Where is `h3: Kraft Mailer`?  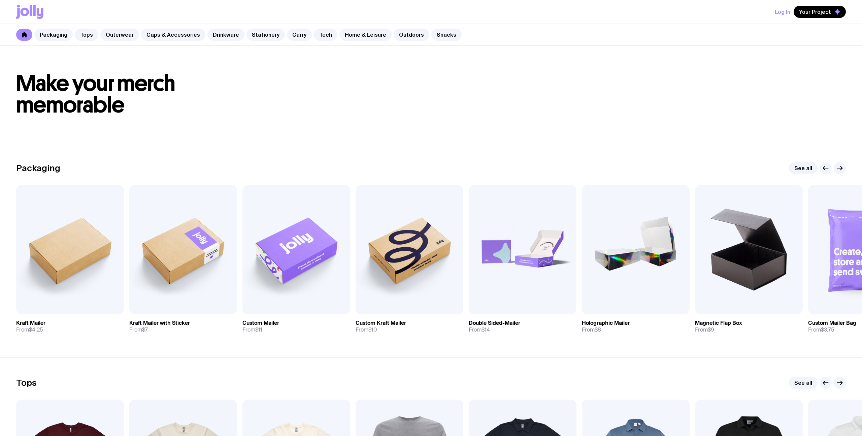
h3: Kraft Mailer is located at coordinates (31, 323).